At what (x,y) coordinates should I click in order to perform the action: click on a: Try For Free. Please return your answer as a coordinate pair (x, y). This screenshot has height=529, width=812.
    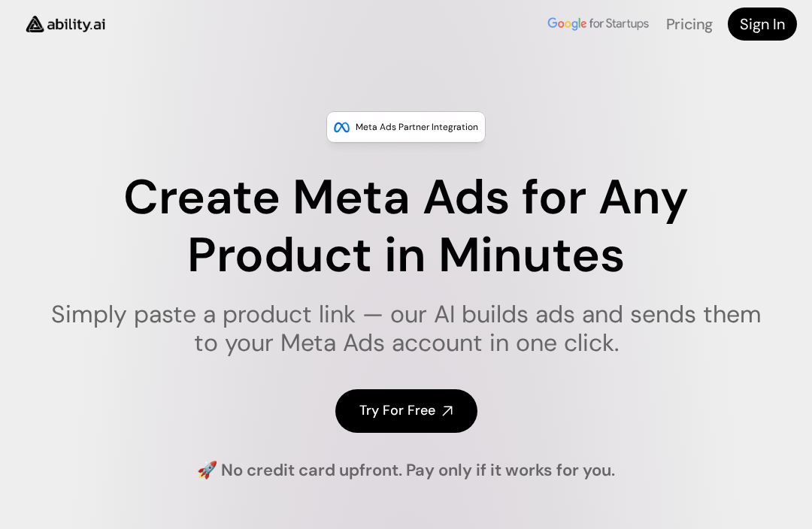
    Looking at the image, I should click on (406, 410).